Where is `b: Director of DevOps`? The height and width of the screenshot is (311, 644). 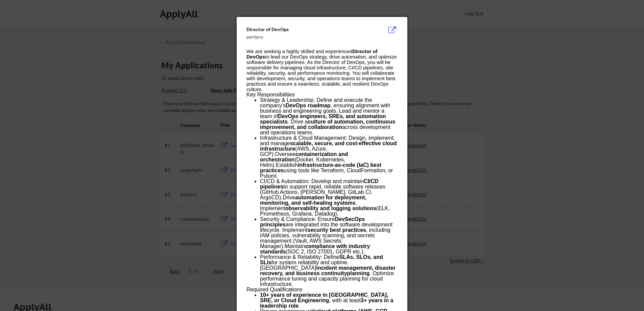 b: Director of DevOps is located at coordinates (312, 54).